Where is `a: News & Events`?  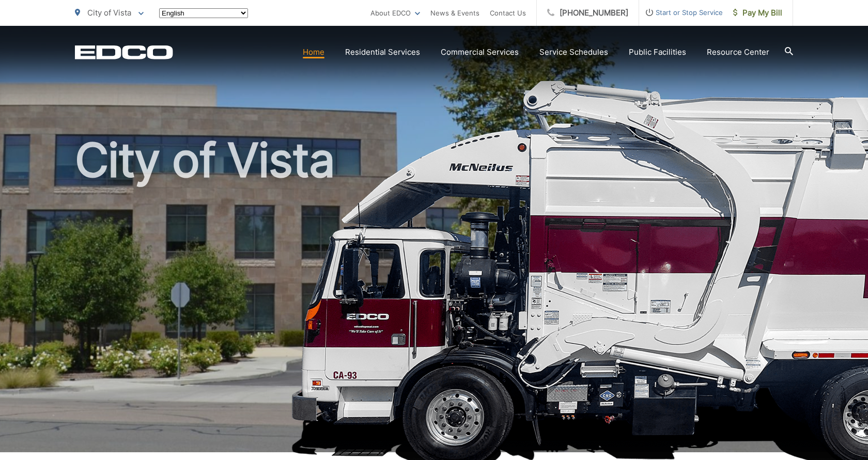
a: News & Events is located at coordinates (455, 13).